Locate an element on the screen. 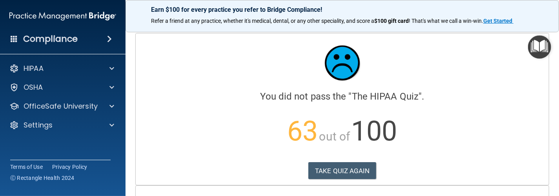 The width and height of the screenshot is (559, 196). p: HIPAA is located at coordinates (33, 68).